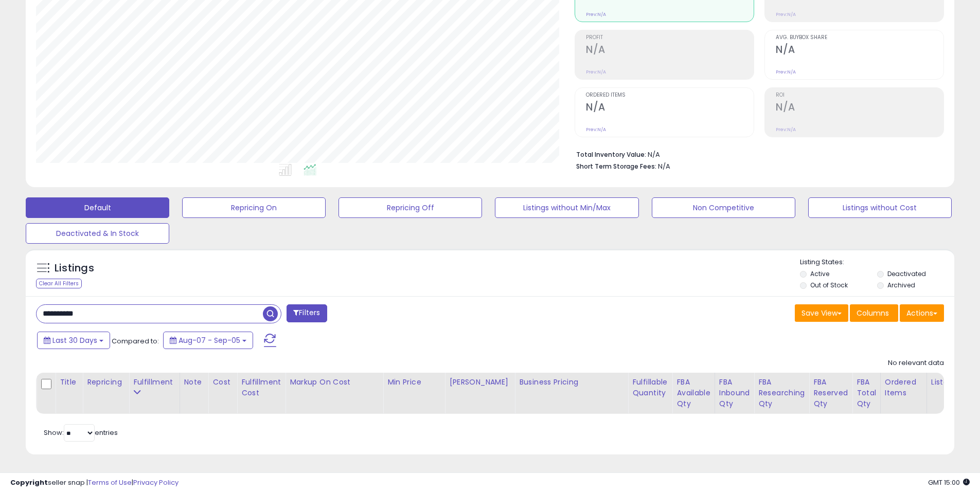  What do you see at coordinates (208, 341) in the screenshot?
I see `button: Aug-07 - Sep-05` at bounding box center [208, 341].